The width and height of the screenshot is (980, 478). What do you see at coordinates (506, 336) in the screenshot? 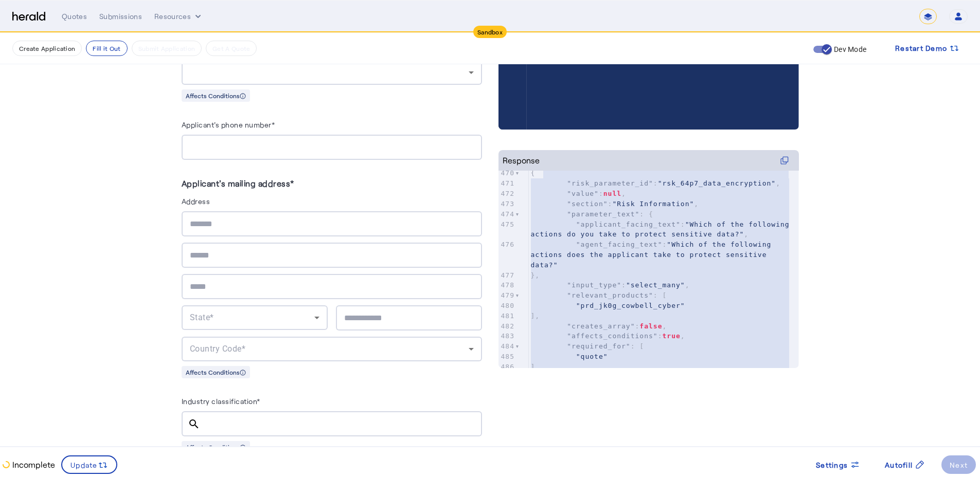
I see `div: 483` at bounding box center [506, 336].